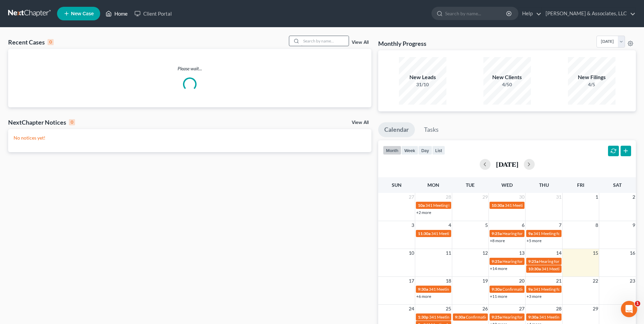 This screenshot has width=644, height=324. What do you see at coordinates (559, 197) in the screenshot?
I see `span: 31` at bounding box center [559, 197].